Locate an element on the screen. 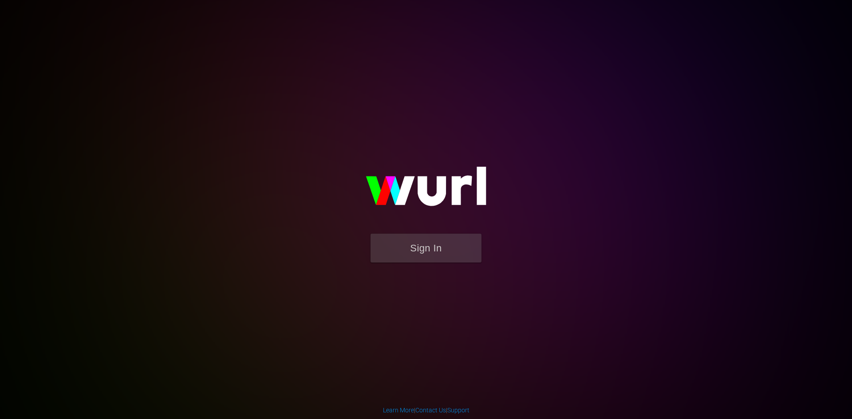 The height and width of the screenshot is (419, 852). button: Sign In is located at coordinates (426, 248).